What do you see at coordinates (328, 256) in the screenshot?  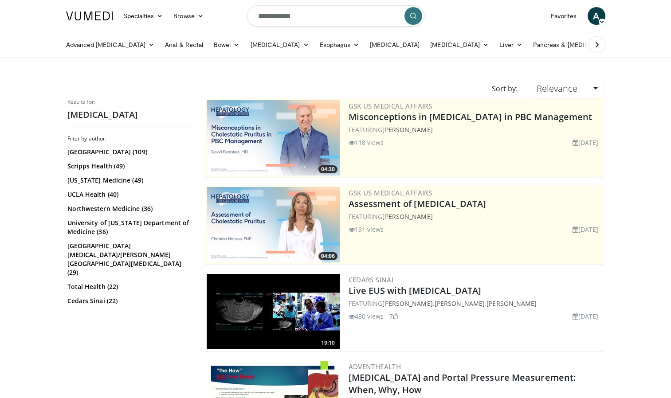 I see `span: 04:06` at bounding box center [328, 256].